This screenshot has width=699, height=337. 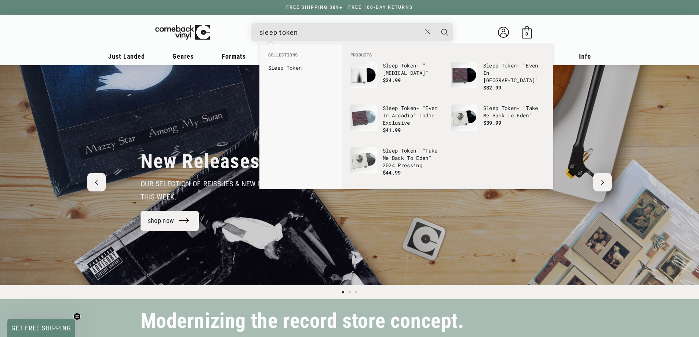 I want to click on button: Load slide 3 of 3, so click(x=356, y=293).